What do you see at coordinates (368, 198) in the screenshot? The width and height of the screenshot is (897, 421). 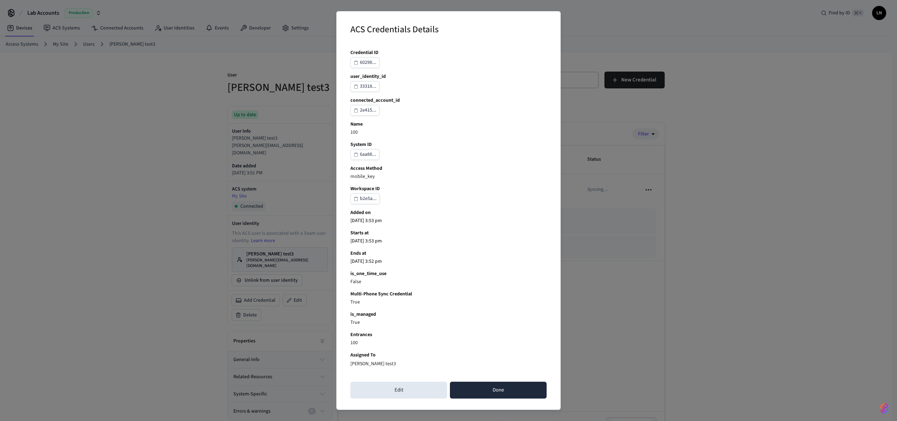 I see `div: b2e5a...` at bounding box center [368, 198].